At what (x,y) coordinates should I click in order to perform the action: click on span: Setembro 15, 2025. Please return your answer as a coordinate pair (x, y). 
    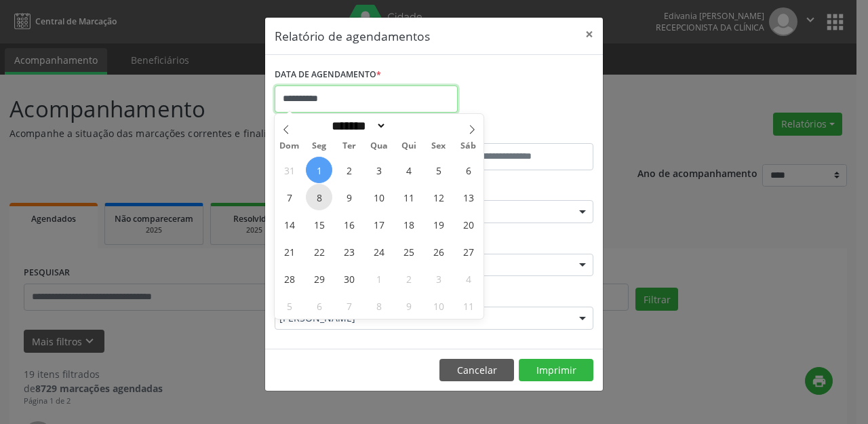
    Looking at the image, I should click on (319, 224).